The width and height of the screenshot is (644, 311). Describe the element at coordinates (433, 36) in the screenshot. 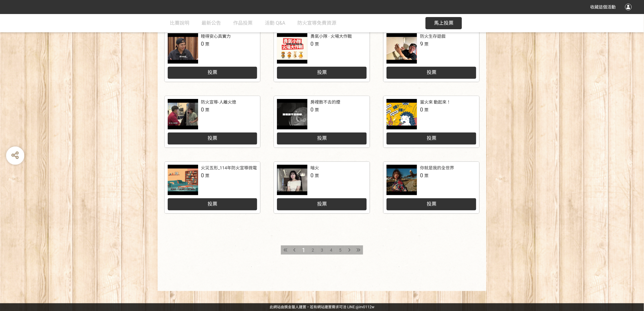

I see `div: 防火生存遊戲` at that location.